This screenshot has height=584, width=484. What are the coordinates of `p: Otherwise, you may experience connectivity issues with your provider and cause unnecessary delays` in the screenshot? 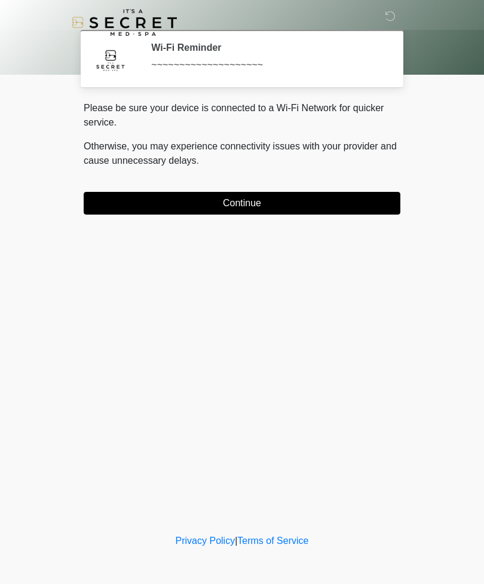 It's located at (242, 154).